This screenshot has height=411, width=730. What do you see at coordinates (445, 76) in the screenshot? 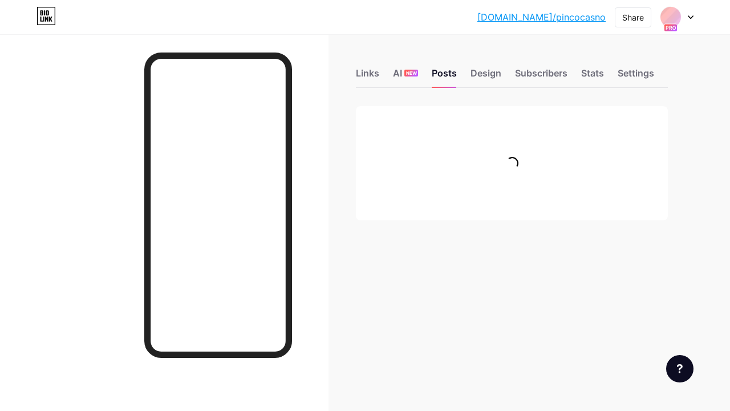
I see `div: Posts` at bounding box center [445, 76].